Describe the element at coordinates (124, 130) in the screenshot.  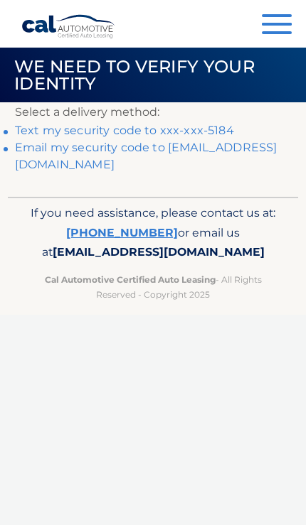
I see `a: Text my security code to xxx-xxx-5184` at that location.